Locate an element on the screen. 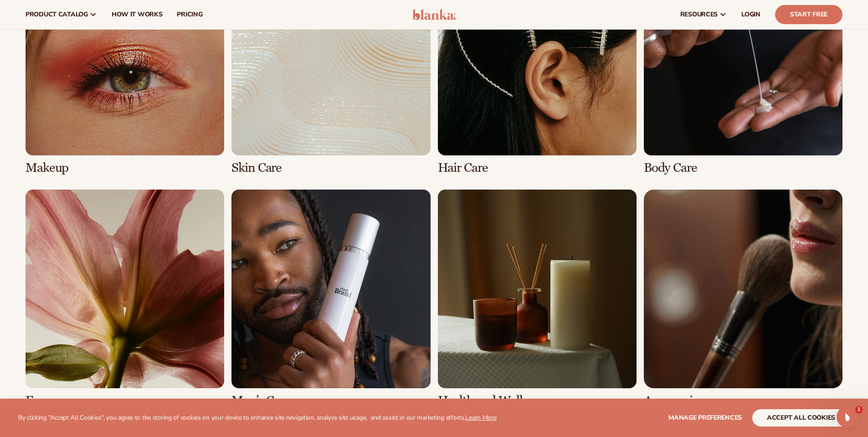  div: 6 / 8 is located at coordinates (331, 298).